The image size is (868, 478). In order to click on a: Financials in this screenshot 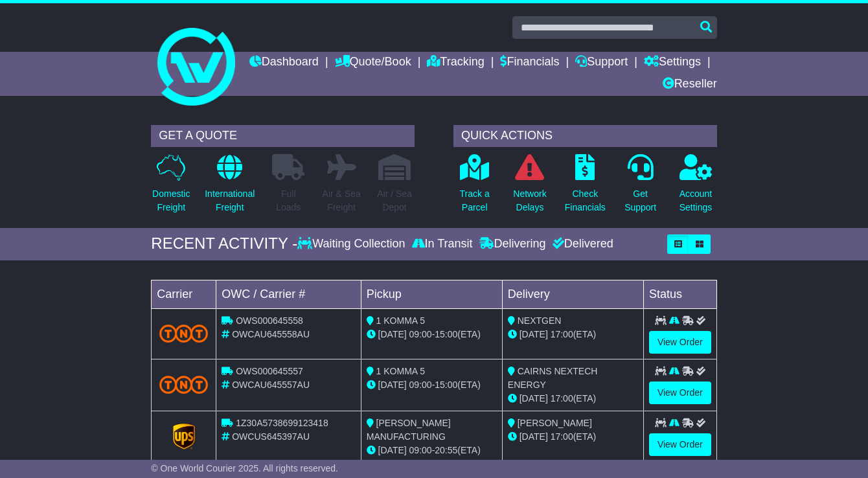, I will do `click(529, 63)`.